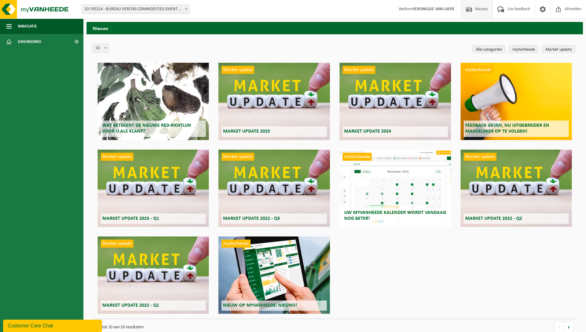 This screenshot has width=586, height=332. Describe the element at coordinates (395, 101) in the screenshot. I see `a: Market update Market update 2024` at that location.